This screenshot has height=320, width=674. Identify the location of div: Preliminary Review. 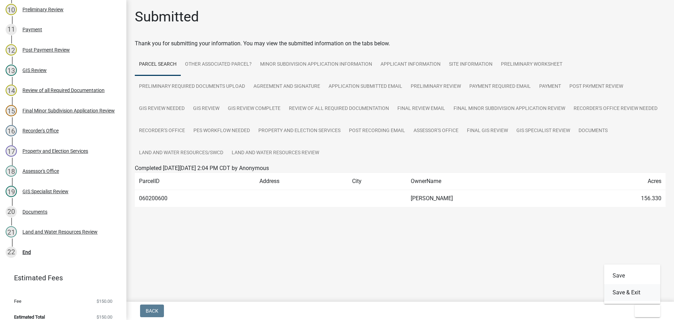
(43, 9).